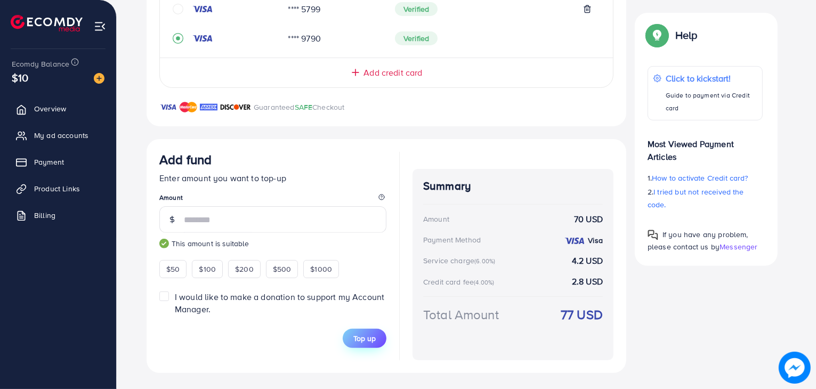  Describe the element at coordinates (20, 77) in the screenshot. I see `span: $10` at that location.